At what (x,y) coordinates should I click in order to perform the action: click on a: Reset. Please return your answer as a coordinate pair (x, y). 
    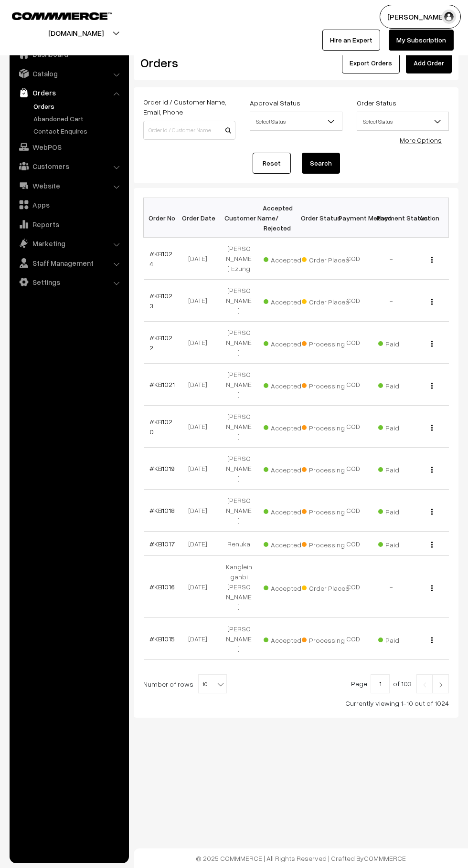
    Looking at the image, I should click on (272, 163).